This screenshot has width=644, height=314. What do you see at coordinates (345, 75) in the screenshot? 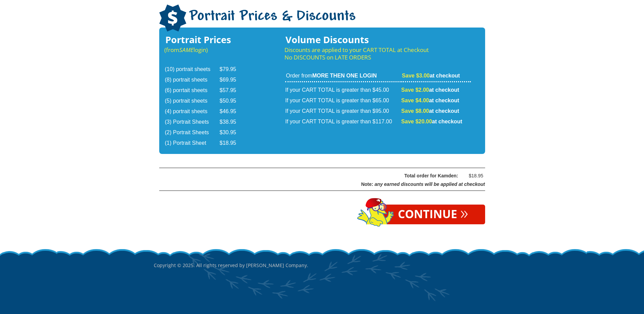
I see `strong: MORE THEN ONE LOGIN` at bounding box center [345, 75].